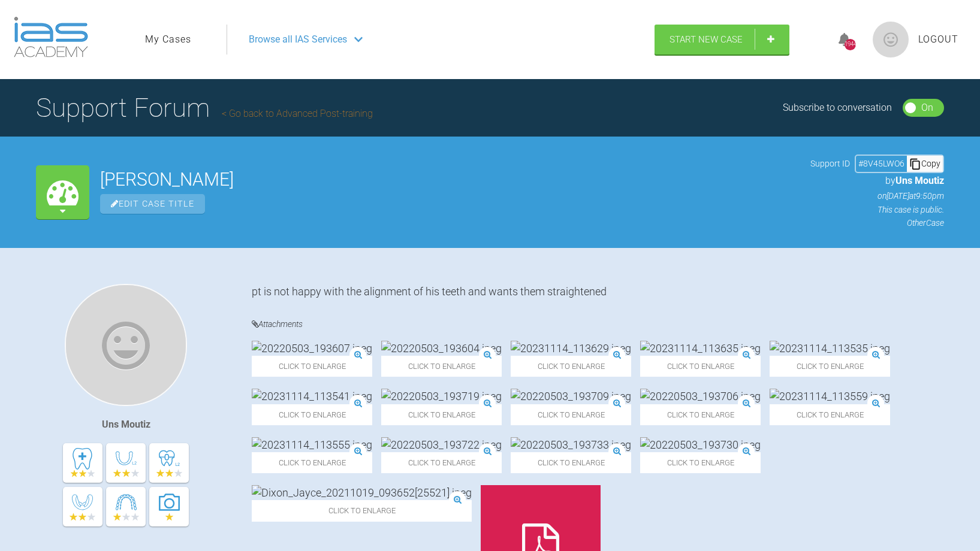 This screenshot has width=980, height=551. Describe the element at coordinates (297, 113) in the screenshot. I see `a: Go back to Advanced Post-training` at that location.